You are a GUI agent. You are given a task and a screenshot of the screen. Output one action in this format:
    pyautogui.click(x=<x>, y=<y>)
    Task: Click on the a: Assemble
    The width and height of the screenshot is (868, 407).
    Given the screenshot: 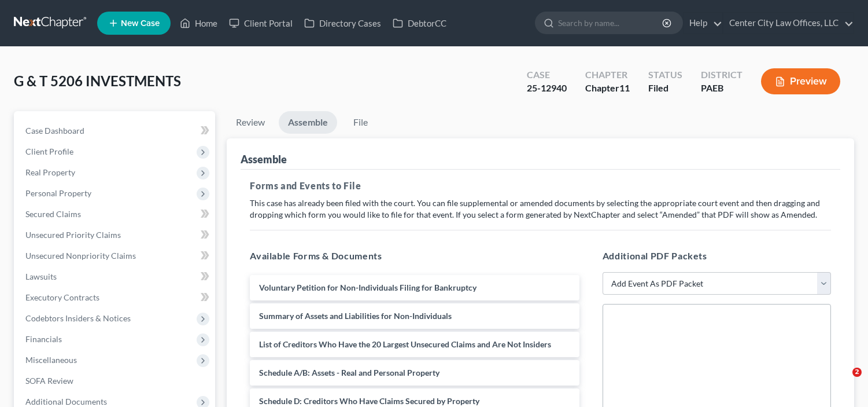 What is the action you would take?
    pyautogui.click(x=308, y=122)
    